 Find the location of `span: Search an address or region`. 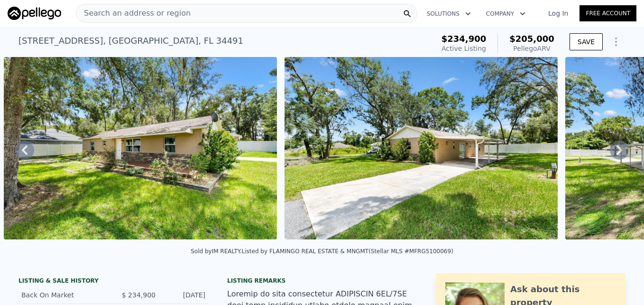

span: Search an address or region is located at coordinates (133, 14).